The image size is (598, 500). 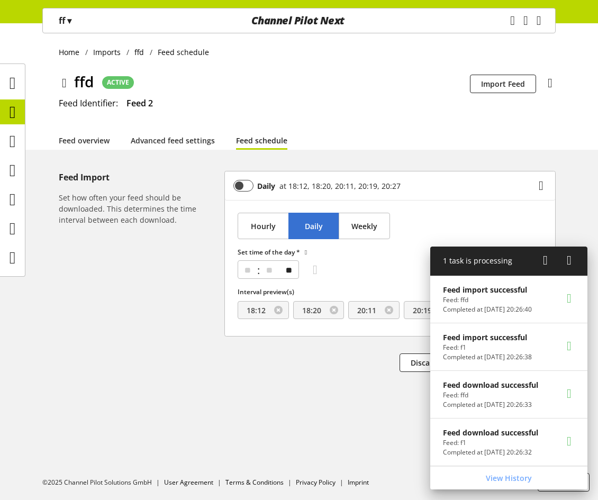 I want to click on nav: main navigation, so click(x=299, y=21).